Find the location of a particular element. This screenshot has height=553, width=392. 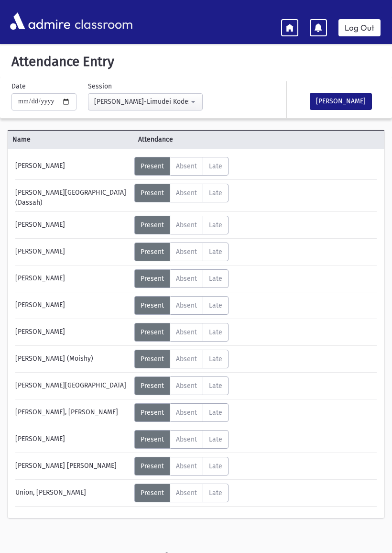

img: AdmirePro is located at coordinates (40, 21).